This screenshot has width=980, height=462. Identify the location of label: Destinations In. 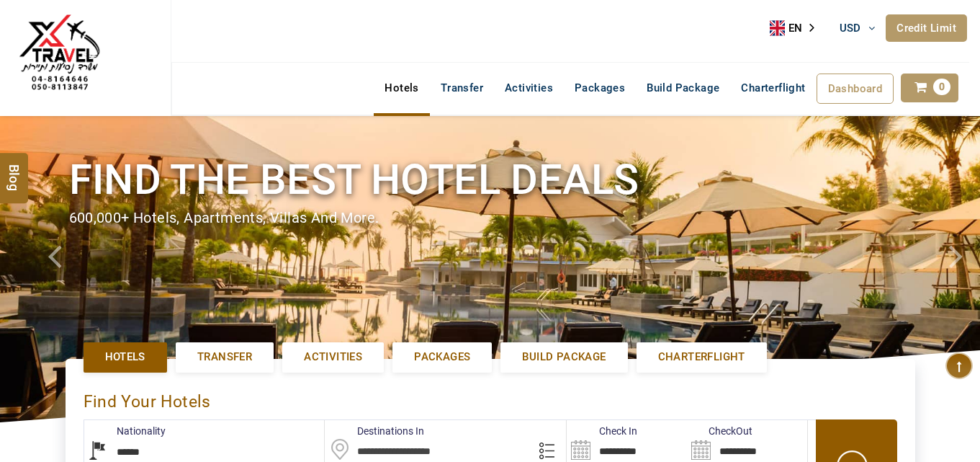
(375, 431).